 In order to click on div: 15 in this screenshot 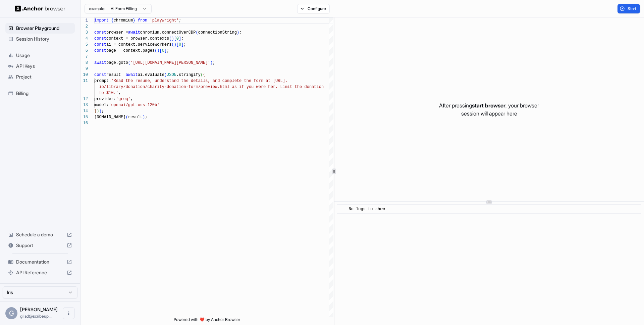, I will do `click(84, 117)`.